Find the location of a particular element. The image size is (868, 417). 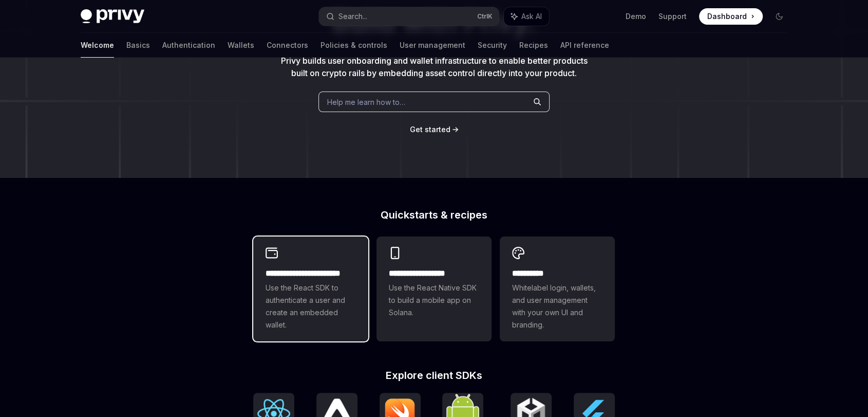

a: Support is located at coordinates (672, 16).